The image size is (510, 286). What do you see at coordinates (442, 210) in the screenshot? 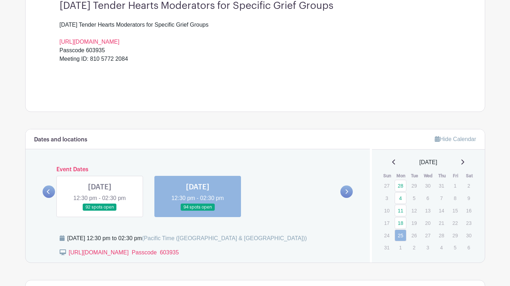
I see `p: 14` at bounding box center [442, 210].